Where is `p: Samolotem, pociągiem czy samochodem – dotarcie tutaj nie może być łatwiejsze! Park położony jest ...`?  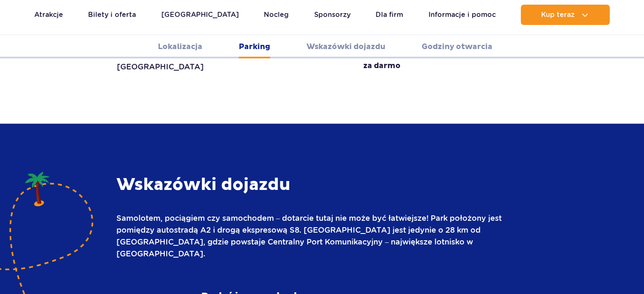 p: Samolotem, pociągiem czy samochodem – dotarcie tutaj nie może być łatwiejsze! Park położony jest ... is located at coordinates (311, 237).